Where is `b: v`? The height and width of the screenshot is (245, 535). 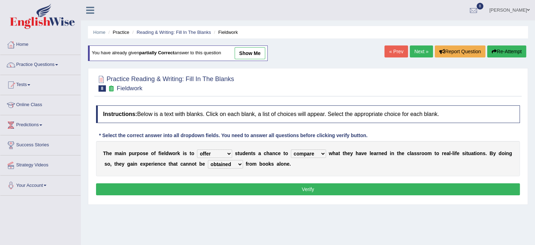 b: v is located at coordinates (363, 153).